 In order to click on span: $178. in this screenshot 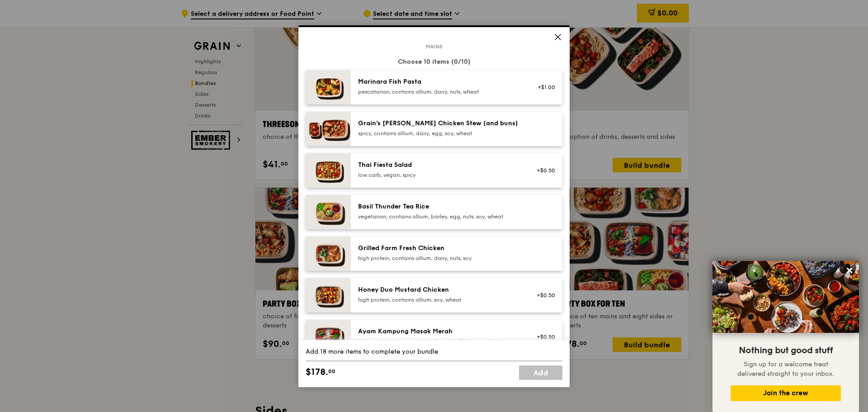, I will do `click(317, 372)`.